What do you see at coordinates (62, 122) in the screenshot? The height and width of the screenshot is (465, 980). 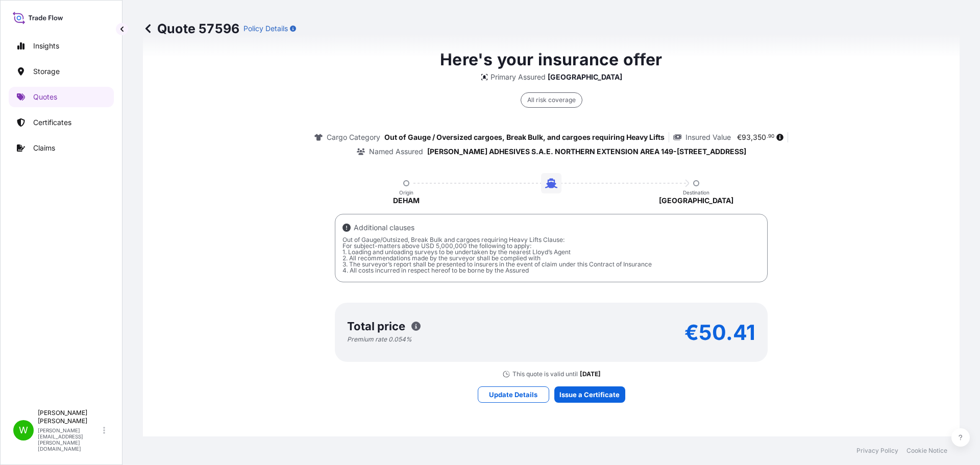 I see `a: Certificates` at bounding box center [62, 122].